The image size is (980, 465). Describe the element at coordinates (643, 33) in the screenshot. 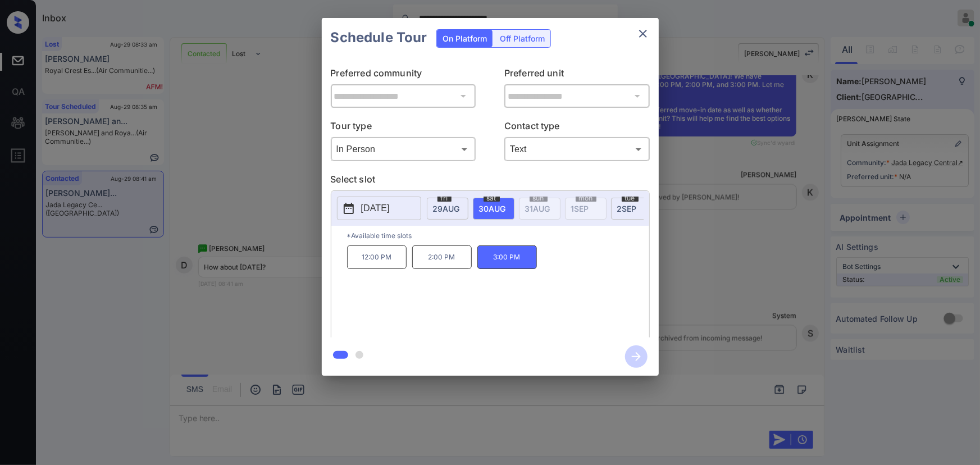

I see `button: close` at that location.